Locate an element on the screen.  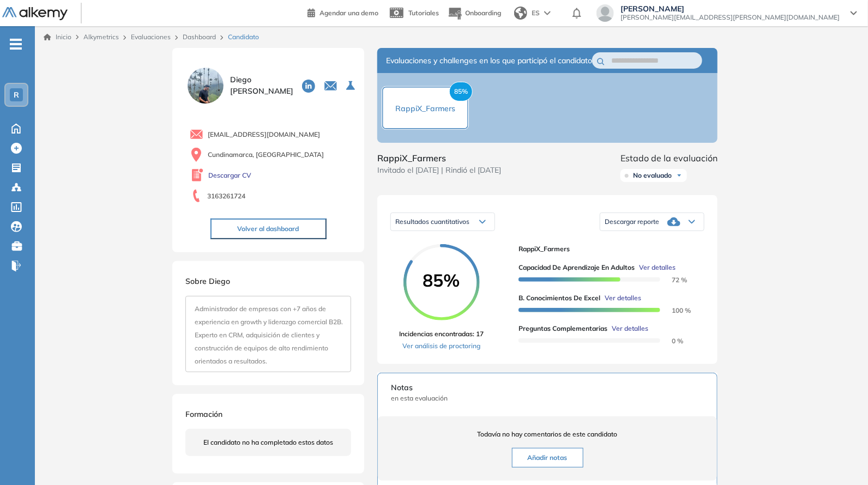
button: Añadir notas is located at coordinates (547, 458).